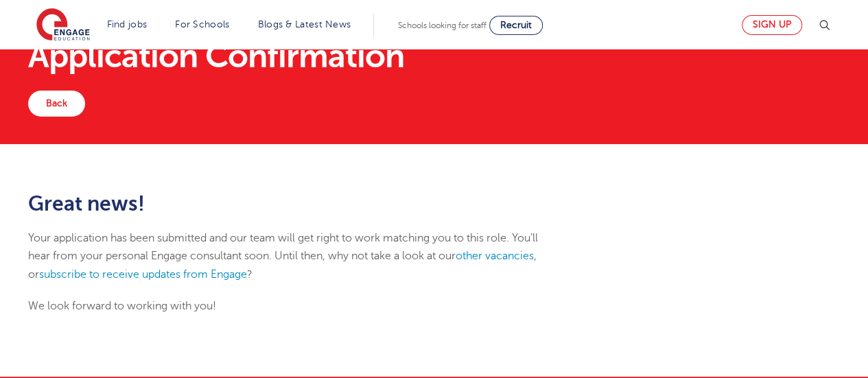 The width and height of the screenshot is (868, 378). I want to click on a: Back, so click(56, 103).